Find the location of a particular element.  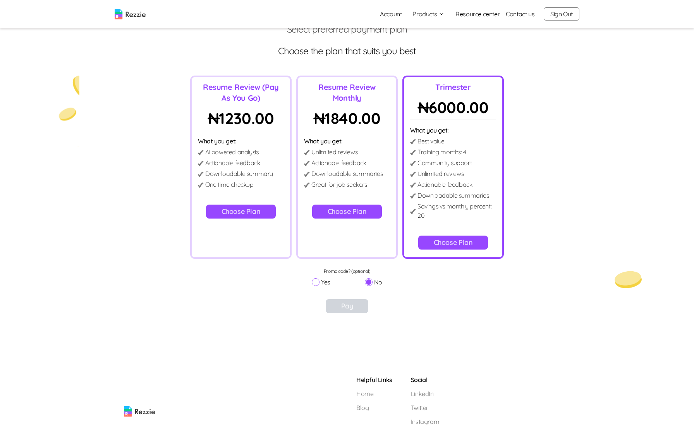

p: Promo code? (optional) is located at coordinates (347, 271).